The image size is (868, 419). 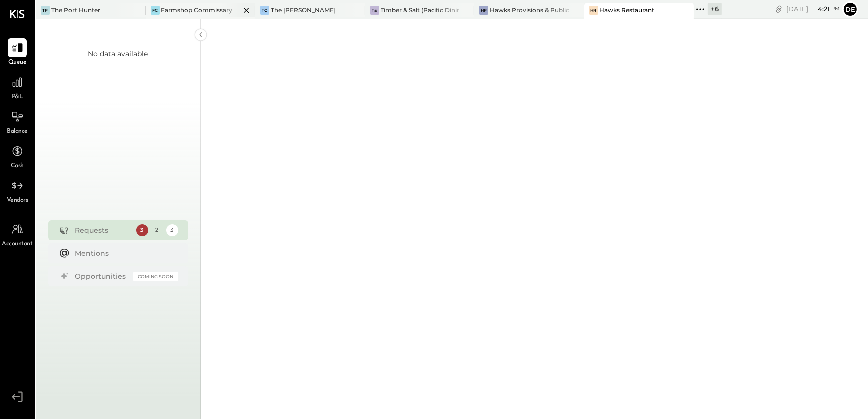 I want to click on span: Queue, so click(x=17, y=63).